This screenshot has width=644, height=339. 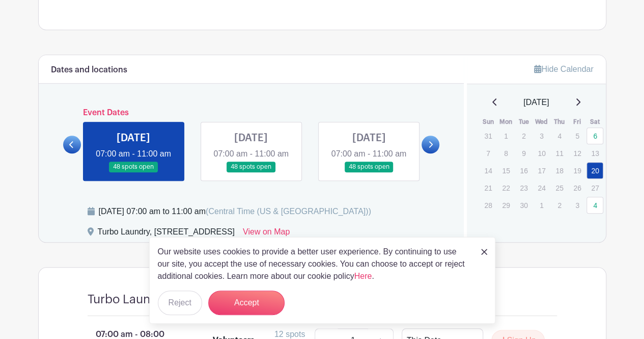 I want to click on p: 17, so click(x=541, y=170).